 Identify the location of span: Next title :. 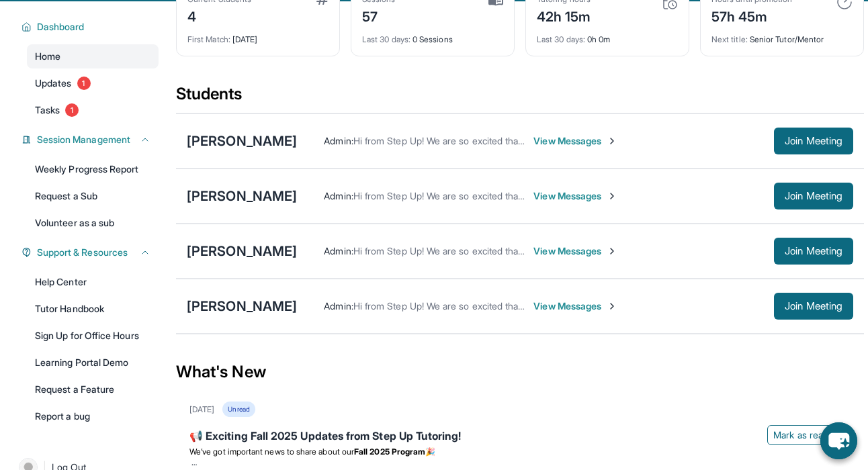
(730, 39).